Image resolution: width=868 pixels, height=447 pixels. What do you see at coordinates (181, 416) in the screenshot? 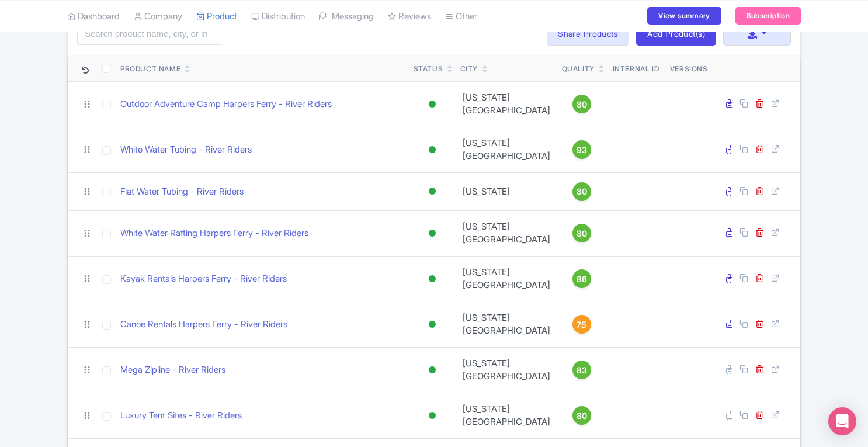
I see `a: Luxury Tent Sites - River Riders` at bounding box center [181, 416].